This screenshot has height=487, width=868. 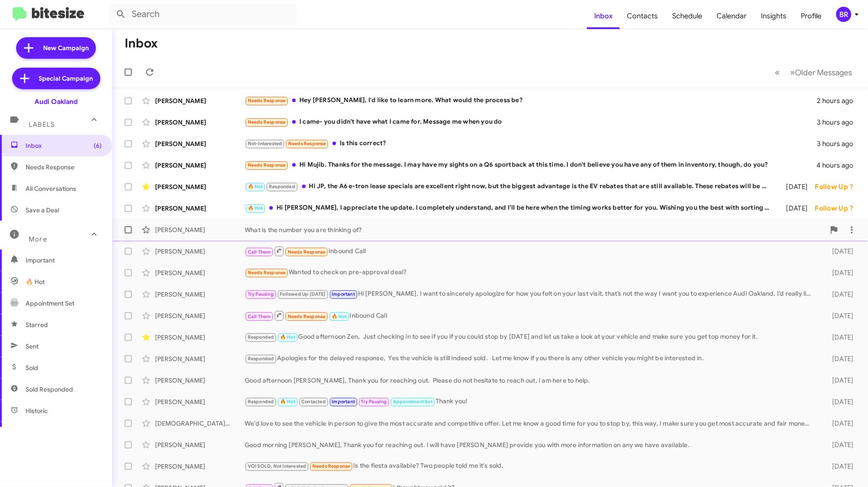 I want to click on span: Not-Interested, so click(x=265, y=143).